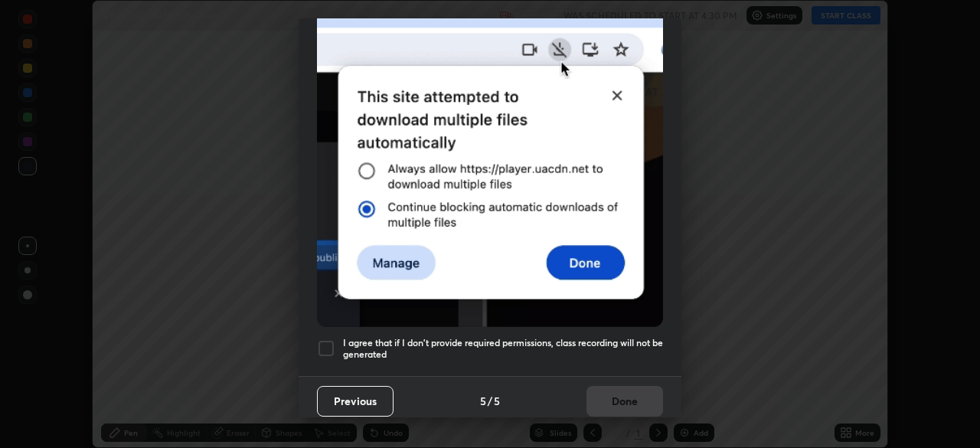 The width and height of the screenshot is (980, 448). What do you see at coordinates (503, 349) in the screenshot?
I see `h5: I agree that if I don't provide required permissions, class recording will not be generated` at bounding box center [503, 349].